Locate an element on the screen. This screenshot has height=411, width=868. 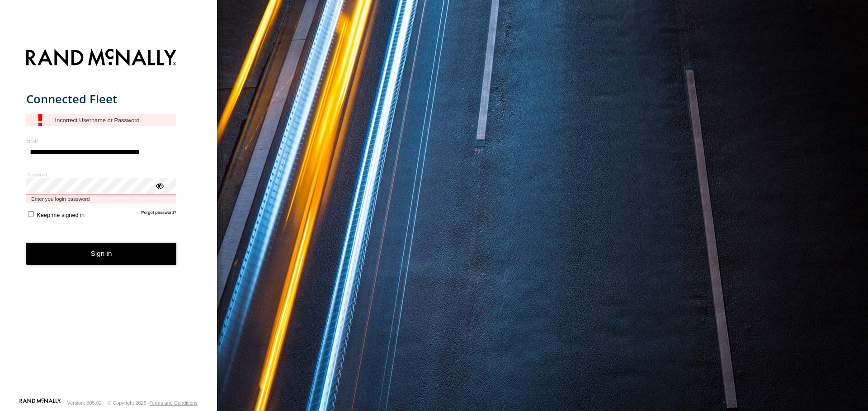
button: Sign in is located at coordinates (102, 254).